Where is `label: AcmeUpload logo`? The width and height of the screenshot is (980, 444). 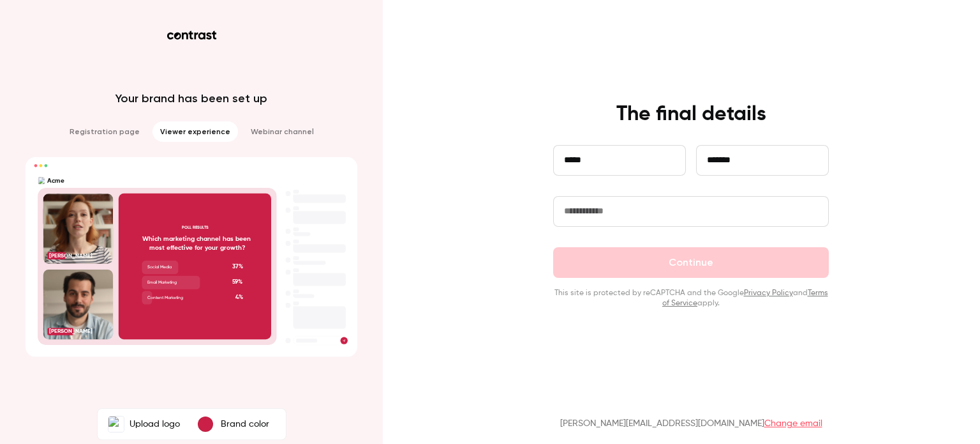
label: AcmeUpload logo is located at coordinates (144, 424).